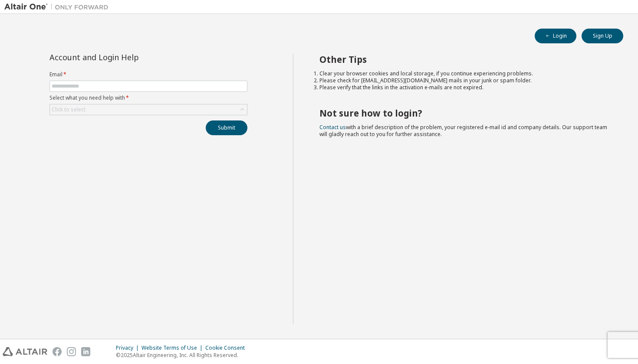 This screenshot has width=638, height=364. What do you see at coordinates (58, 7) in the screenshot?
I see `img: Altair One` at bounding box center [58, 7].